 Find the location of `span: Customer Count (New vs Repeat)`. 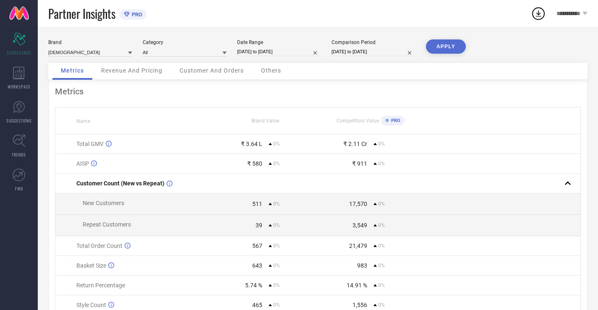

span: Customer Count (New vs Repeat) is located at coordinates (120, 183).